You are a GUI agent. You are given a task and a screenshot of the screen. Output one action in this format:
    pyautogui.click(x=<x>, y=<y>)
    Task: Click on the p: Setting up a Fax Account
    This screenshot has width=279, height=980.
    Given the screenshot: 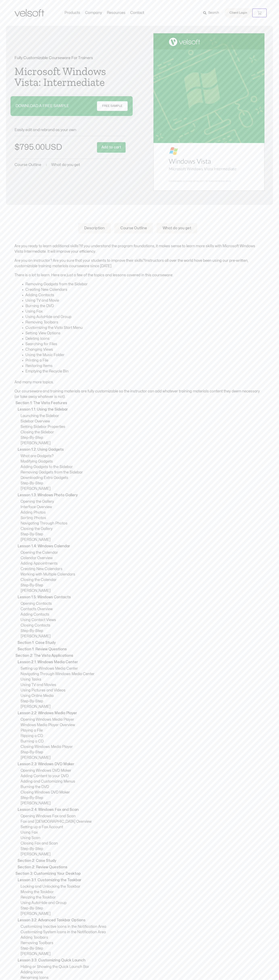 What is the action you would take?
    pyautogui.click(x=143, y=827)
    